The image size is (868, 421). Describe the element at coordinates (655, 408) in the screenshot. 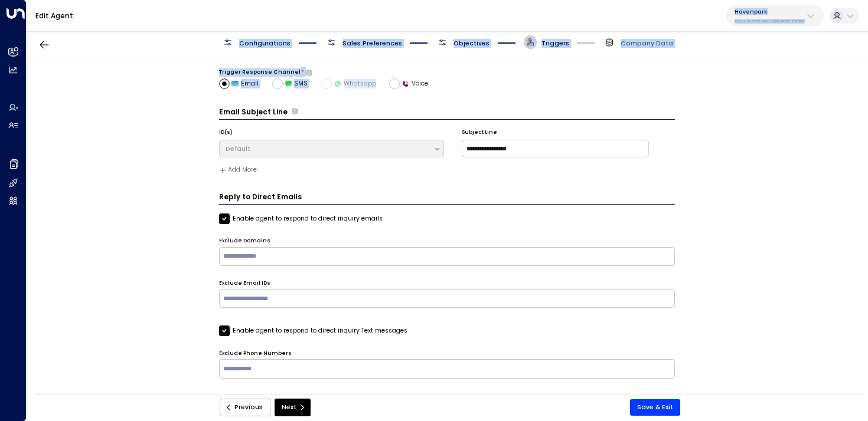

I see `button: Save & Exit` at that location.